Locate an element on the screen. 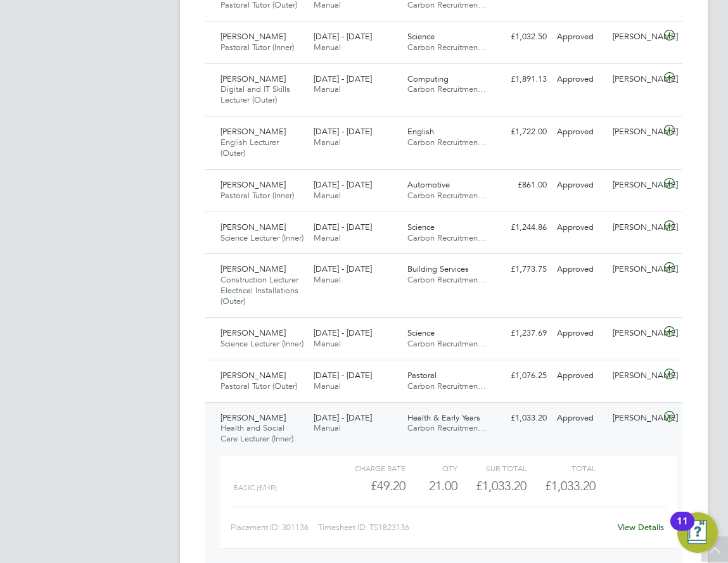  div: Timesheet ID: TS1823136 is located at coordinates (466, 528).